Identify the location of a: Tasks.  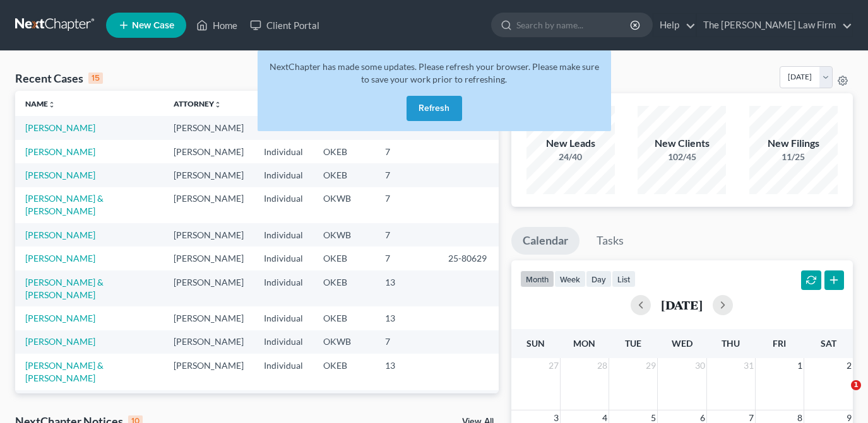
(610, 241).